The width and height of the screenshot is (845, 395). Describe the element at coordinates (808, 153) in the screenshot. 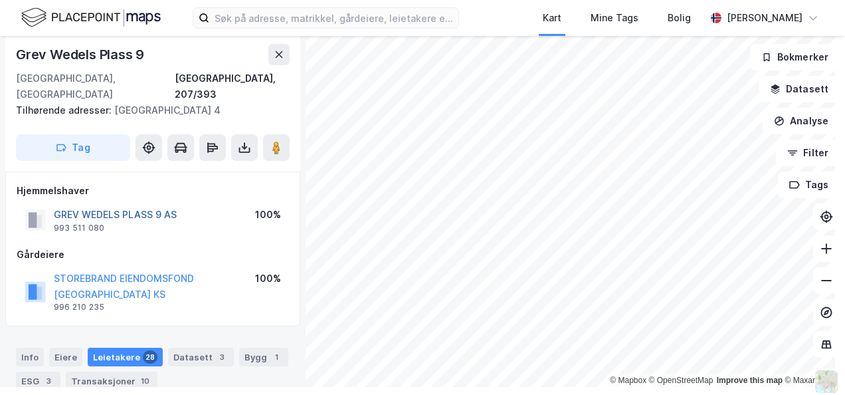

I see `button: Filter` at that location.